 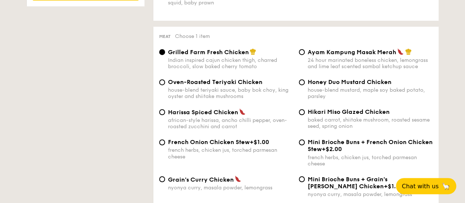 I want to click on div: Indian inspired cajun chicken thigh, charred broccoli, slow baked cherry tomato, so click(x=231, y=63).